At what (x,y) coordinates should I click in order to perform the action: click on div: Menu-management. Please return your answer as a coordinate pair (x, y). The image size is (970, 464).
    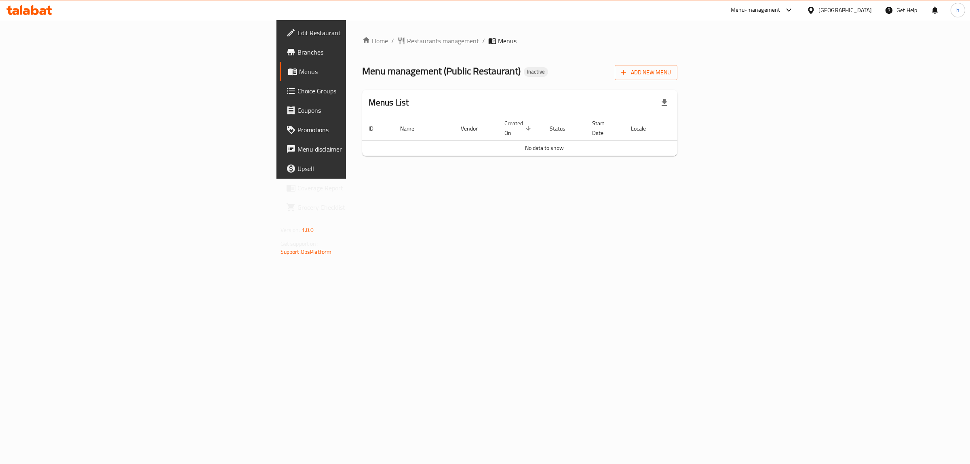
    Looking at the image, I should click on (755, 10).